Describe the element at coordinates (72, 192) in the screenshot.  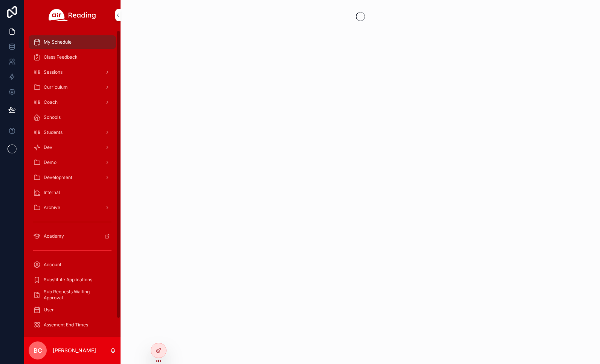
I see `a: Internal` at that location.